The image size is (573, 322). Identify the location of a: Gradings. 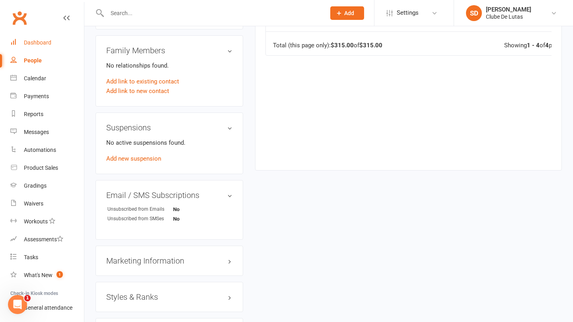
(47, 186).